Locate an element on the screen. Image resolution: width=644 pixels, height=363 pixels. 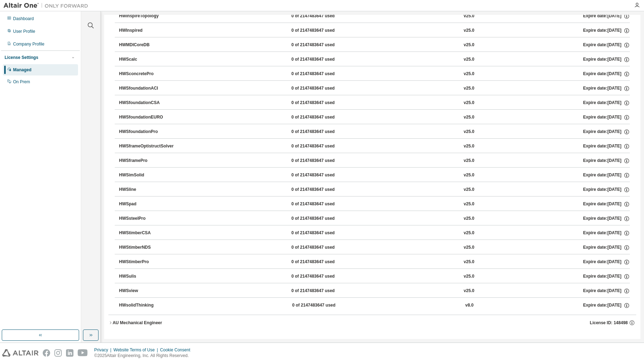
div: v8.0 is located at coordinates (469, 305).